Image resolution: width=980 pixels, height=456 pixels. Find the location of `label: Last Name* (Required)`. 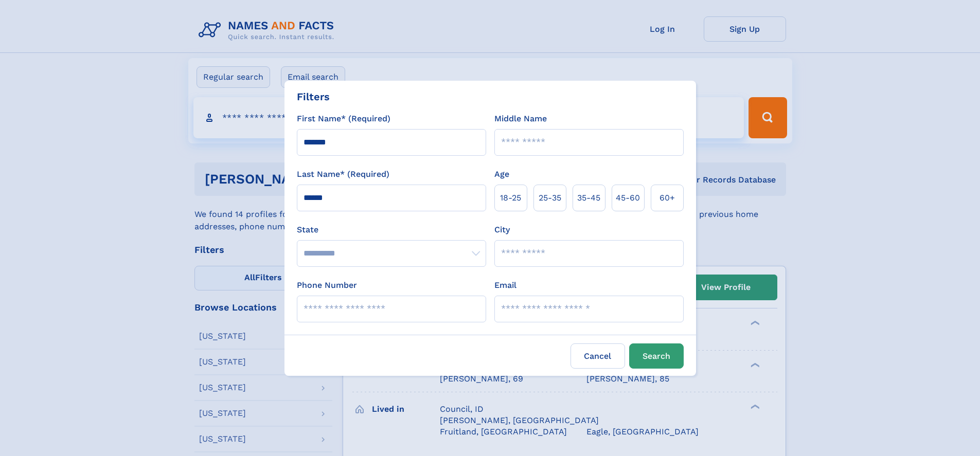

label: Last Name* (Required) is located at coordinates (343, 174).